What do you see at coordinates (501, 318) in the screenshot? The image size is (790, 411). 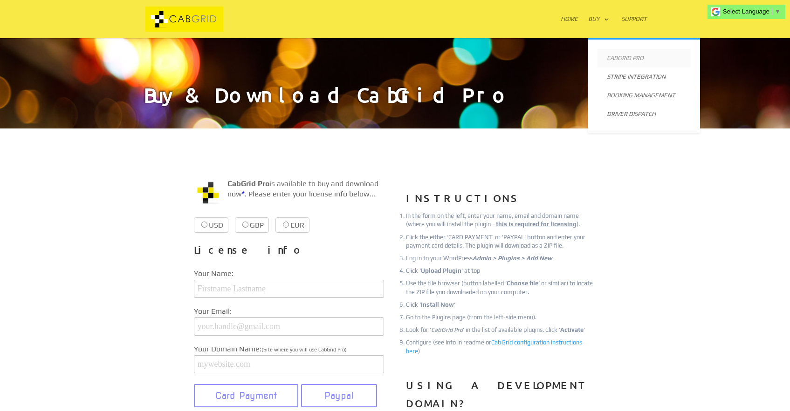 I see `li: Go to the Plugins page (from the left-side menu).` at bounding box center [501, 318].